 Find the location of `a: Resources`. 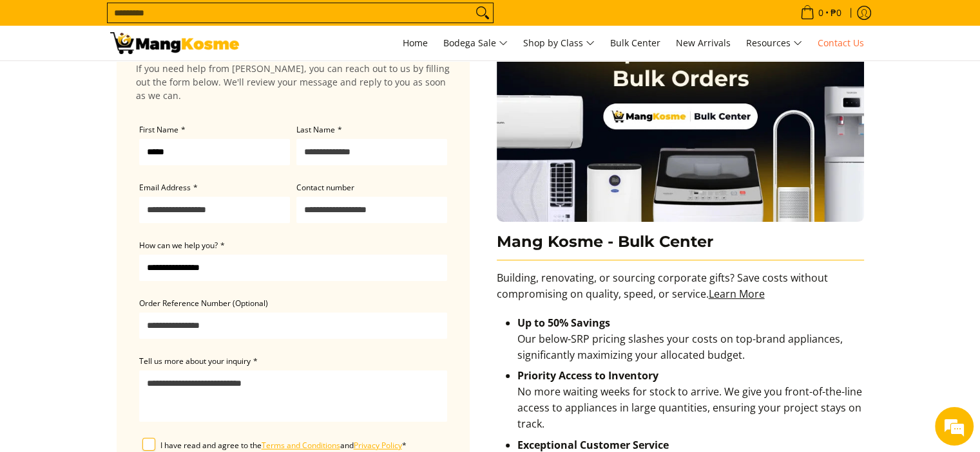

a: Resources is located at coordinates (774, 43).